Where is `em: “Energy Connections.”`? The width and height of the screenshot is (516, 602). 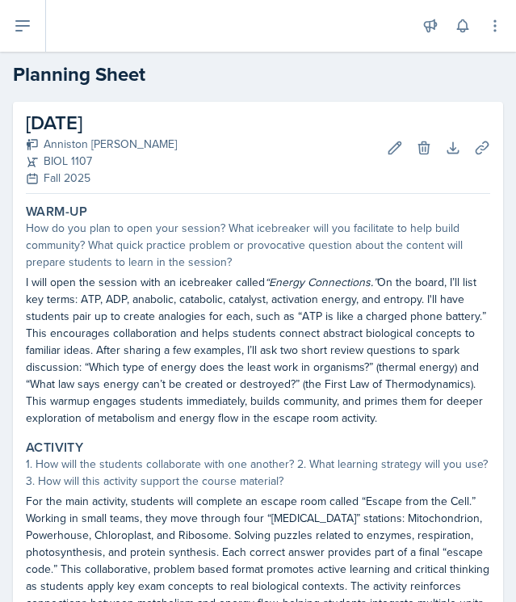
em: “Energy Connections.” is located at coordinates (321, 282).